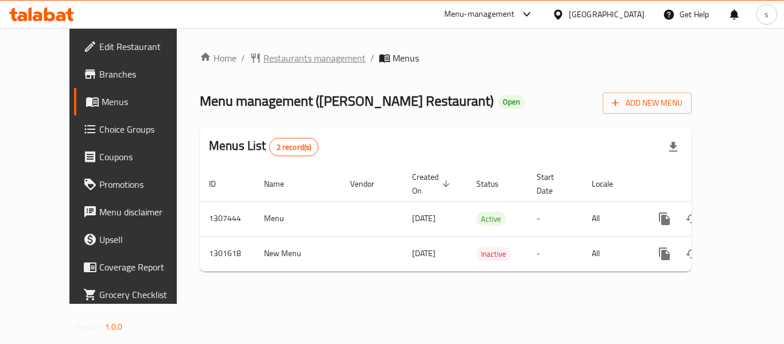 The height and width of the screenshot is (344, 784). I want to click on a: Edit Restaurant, so click(137, 46).